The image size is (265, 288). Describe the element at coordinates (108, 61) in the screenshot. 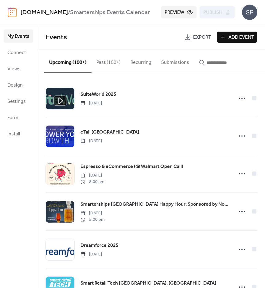

I see `button: Past (100+)` at that location.